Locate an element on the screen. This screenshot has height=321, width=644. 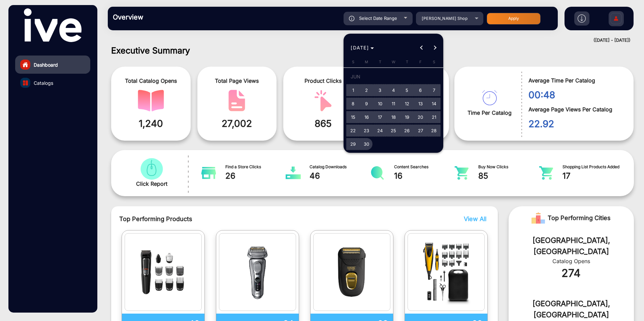
button: June 21, 2025 is located at coordinates (434, 117).